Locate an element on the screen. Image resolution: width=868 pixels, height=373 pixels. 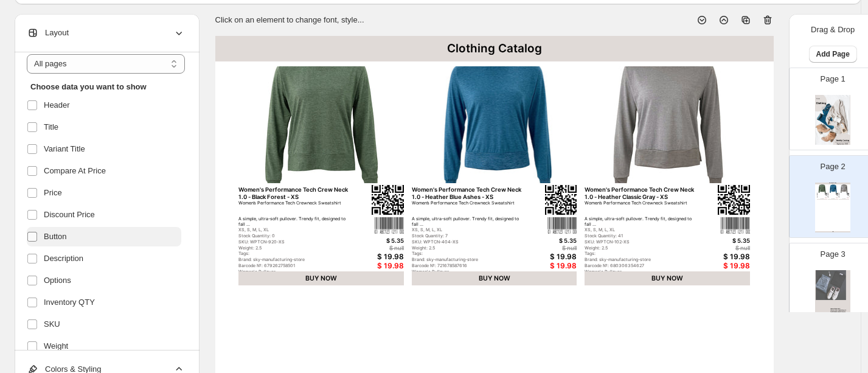
span: Inventory QTY is located at coordinates (70, 303).